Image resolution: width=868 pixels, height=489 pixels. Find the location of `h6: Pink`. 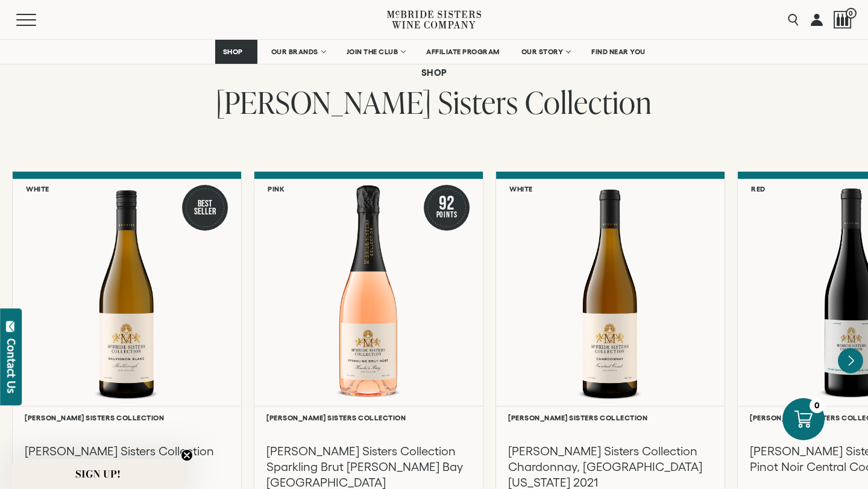

h6: Pink is located at coordinates (276, 189).